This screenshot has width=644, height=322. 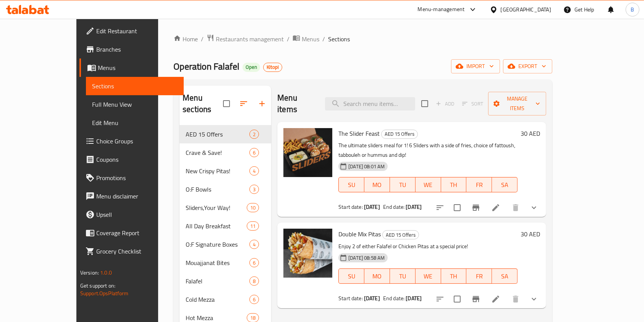 What do you see at coordinates (137, 49) in the screenshot?
I see `span: Branches` at bounding box center [137, 49].